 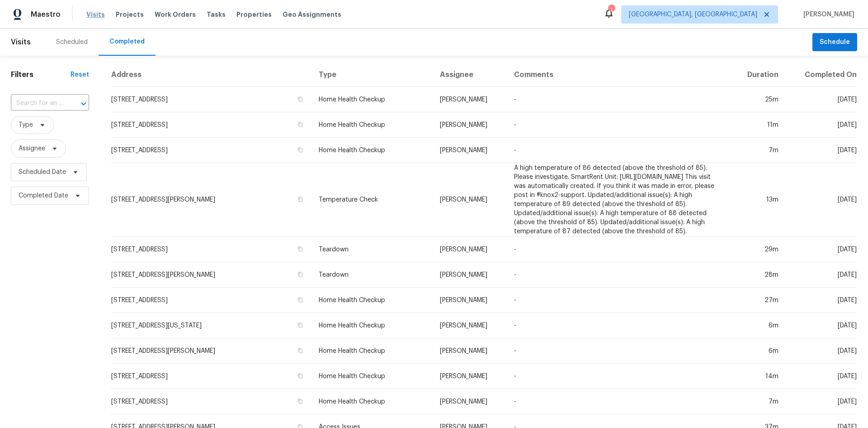 What do you see at coordinates (757, 200) in the screenshot?
I see `td: 13m` at bounding box center [757, 200].